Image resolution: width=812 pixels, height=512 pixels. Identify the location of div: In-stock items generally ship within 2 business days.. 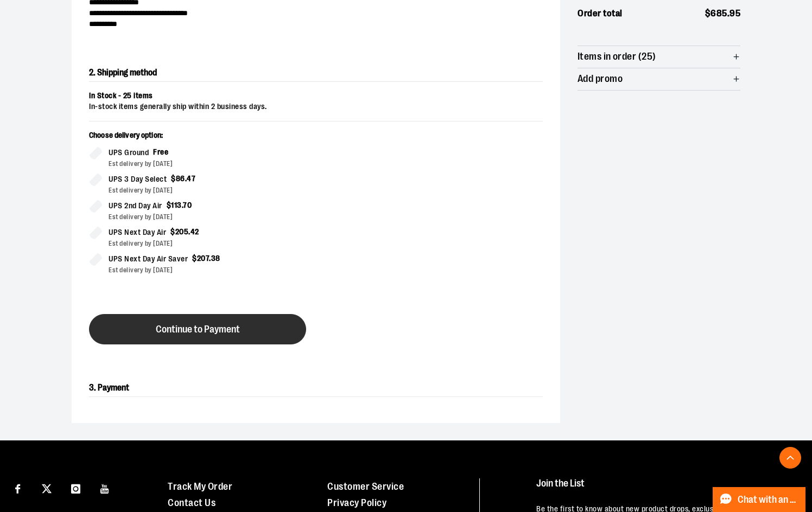
(316, 107).